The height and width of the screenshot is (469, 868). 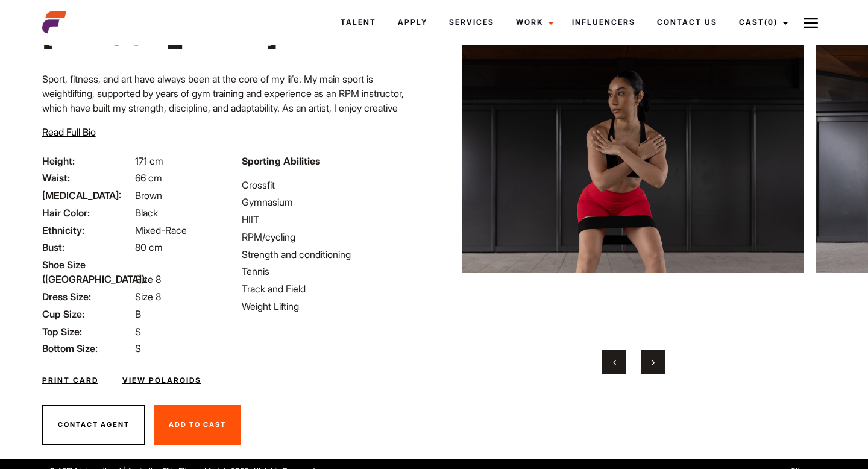 What do you see at coordinates (161, 380) in the screenshot?
I see `a: View Polaroids` at bounding box center [161, 380].